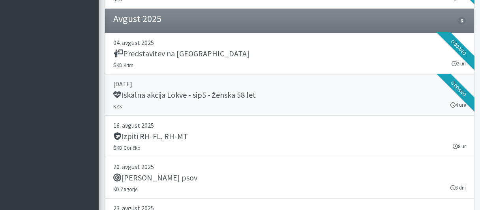  I want to click on small: KZS, so click(117, 107).